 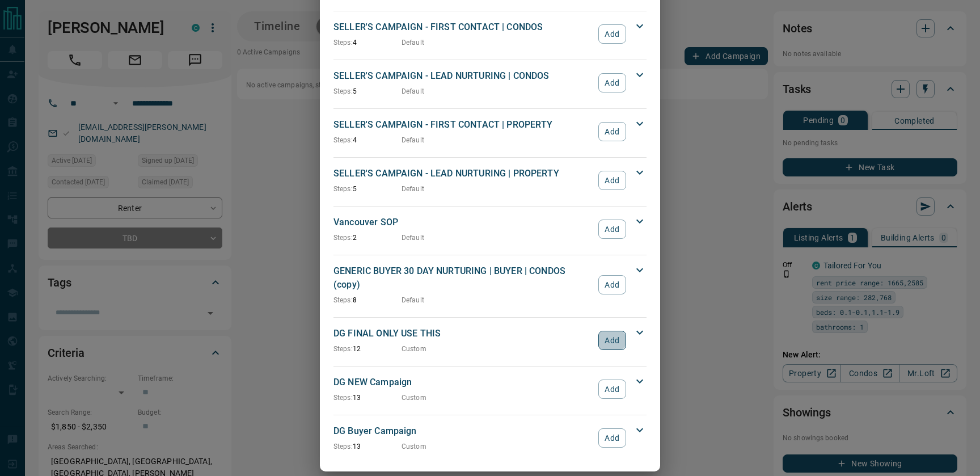 What do you see at coordinates (490, 389) in the screenshot?
I see `div: DG NEW CampaignSteps:13CustomAdd` at bounding box center [490, 389].